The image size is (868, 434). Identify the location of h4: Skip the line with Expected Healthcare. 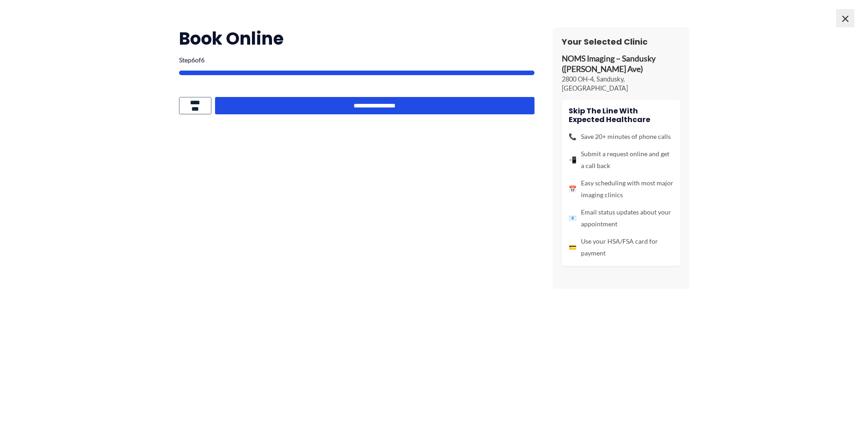
(621, 115).